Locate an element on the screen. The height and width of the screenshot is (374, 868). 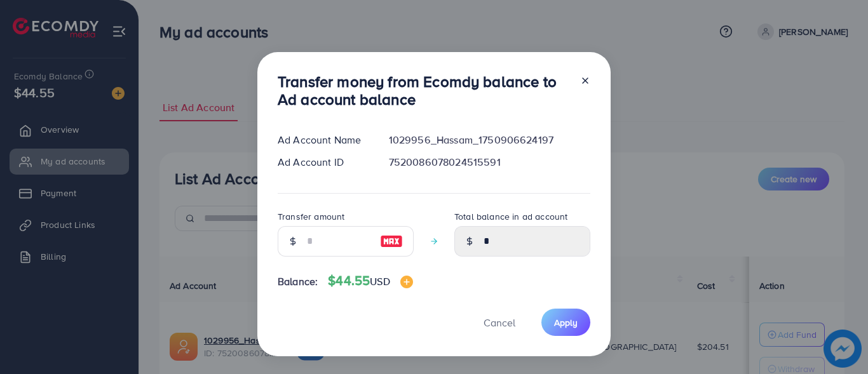
button: Apply is located at coordinates (566, 322).